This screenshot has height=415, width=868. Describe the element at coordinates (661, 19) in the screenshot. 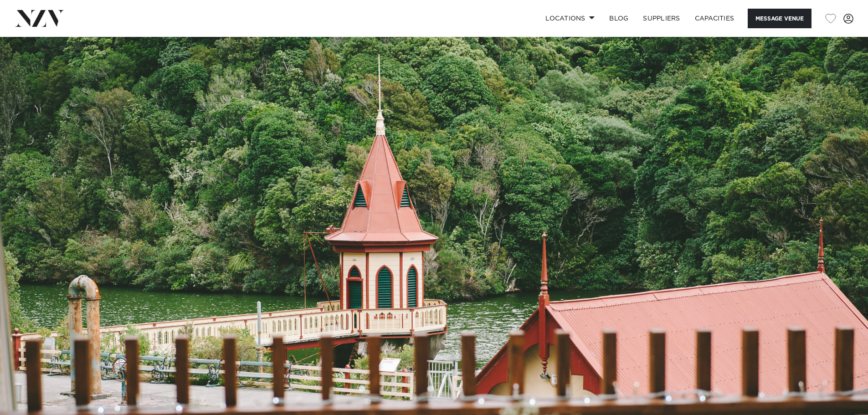

I see `a: SUPPLIERS` at that location.